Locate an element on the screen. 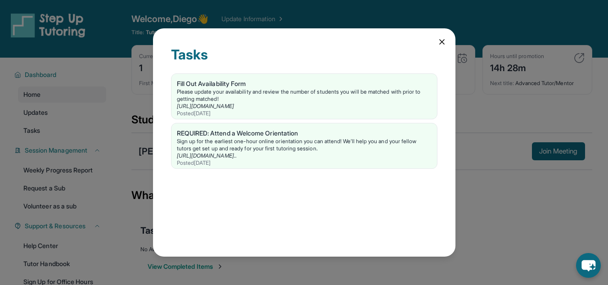  div: Sign up for the earliest one-hour online orientation you can attend! We’ll help you and your fell... is located at coordinates (304, 145).